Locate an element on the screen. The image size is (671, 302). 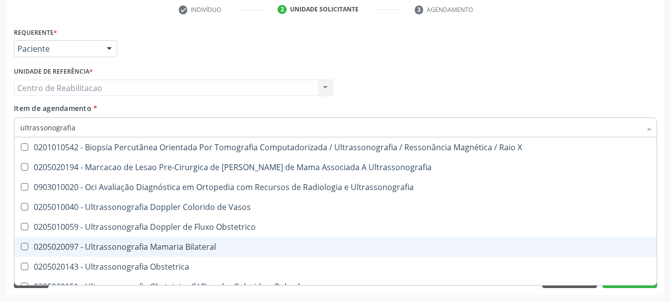
div: 0903010020 - Oci Avaliação Diagnóstica em Ortopedia com Recursos de Radiologia e Ultrassonografia is located at coordinates (335, 187).